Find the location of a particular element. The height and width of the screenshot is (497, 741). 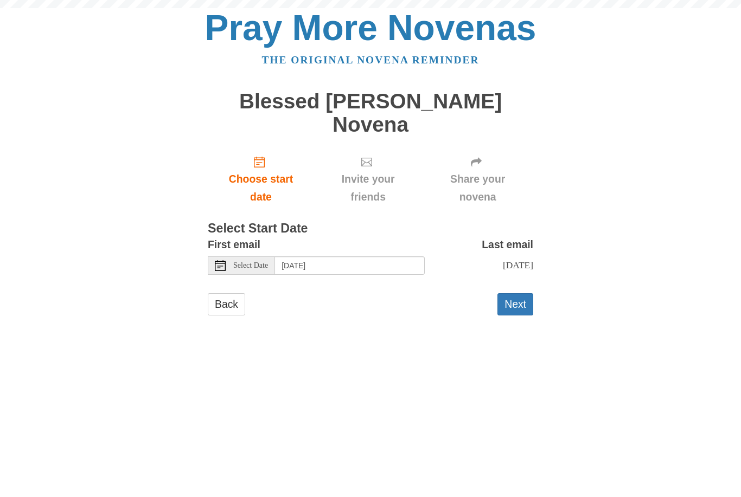

span: Share your novena is located at coordinates (477, 188).